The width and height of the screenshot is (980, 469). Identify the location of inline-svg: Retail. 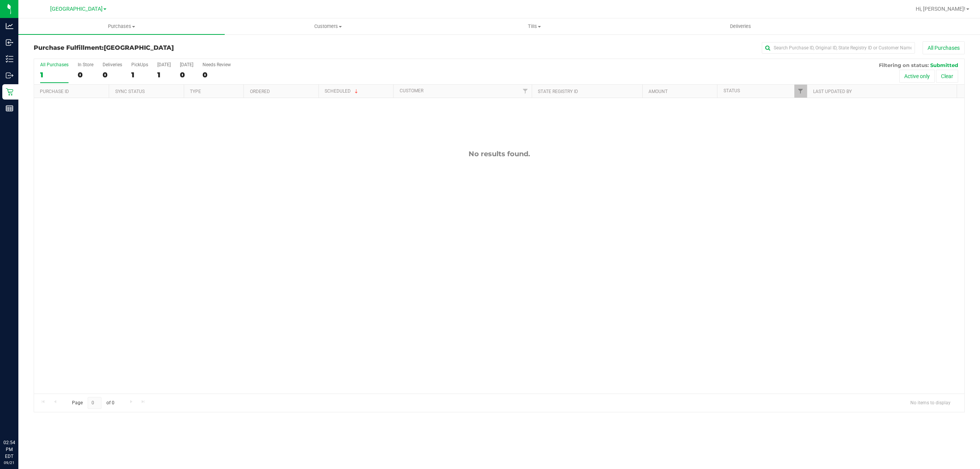
(10, 92).